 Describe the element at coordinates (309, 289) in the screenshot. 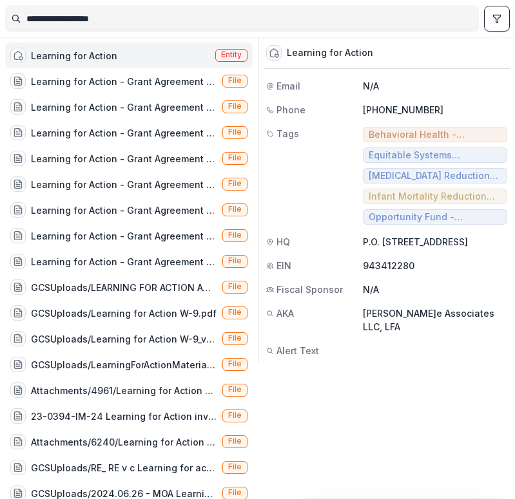

I see `span: Fiscal Sponsor` at that location.